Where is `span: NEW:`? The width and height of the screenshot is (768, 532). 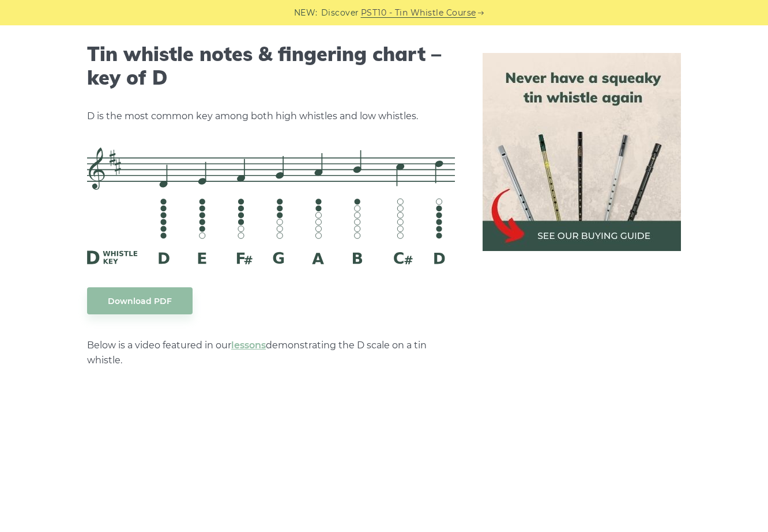
span: NEW: is located at coordinates (305, 13).